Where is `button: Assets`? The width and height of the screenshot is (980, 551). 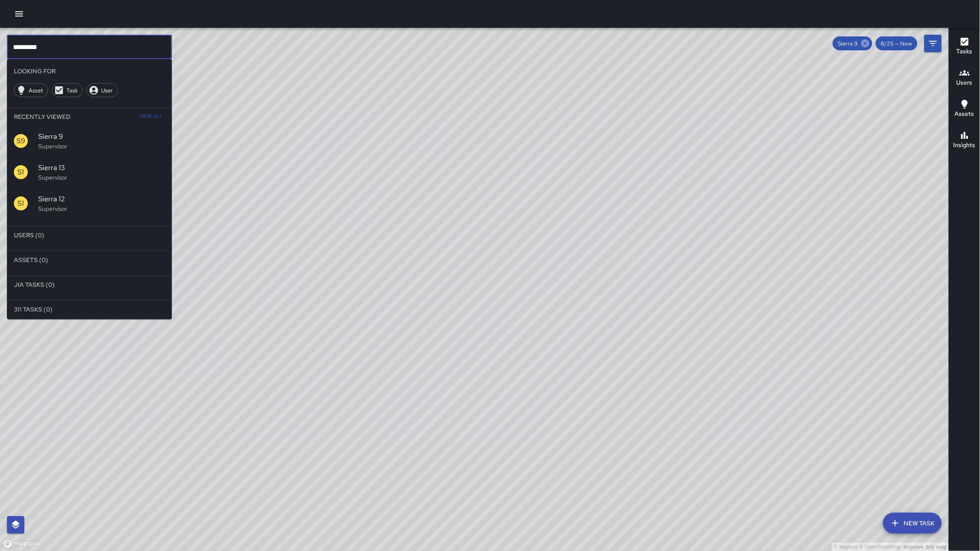
button: Assets is located at coordinates (965, 109).